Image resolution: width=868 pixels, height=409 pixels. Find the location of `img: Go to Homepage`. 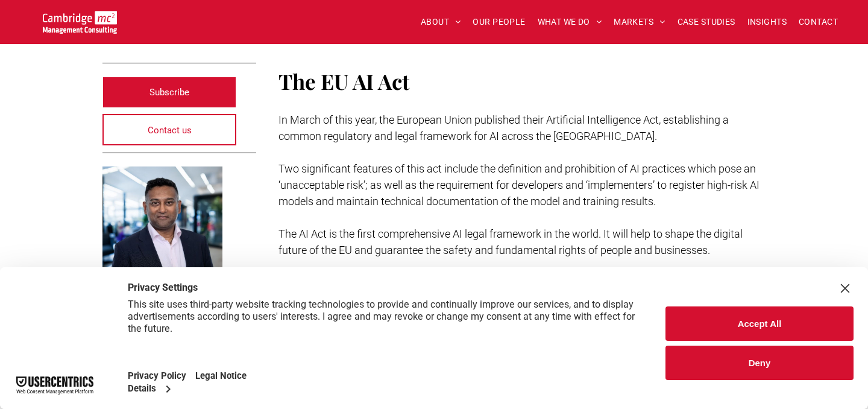

img: Go to Homepage is located at coordinates (79, 23).